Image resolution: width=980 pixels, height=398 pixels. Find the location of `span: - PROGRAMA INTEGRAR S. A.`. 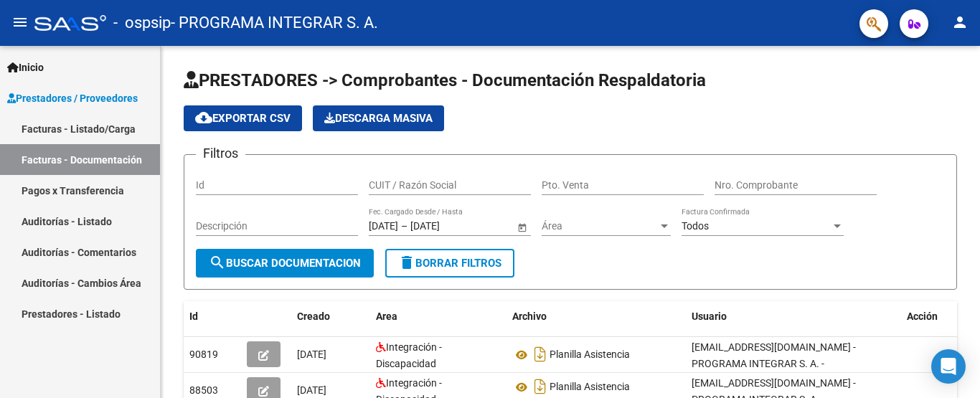

span: - PROGRAMA INTEGRAR S. A. is located at coordinates (274, 23).